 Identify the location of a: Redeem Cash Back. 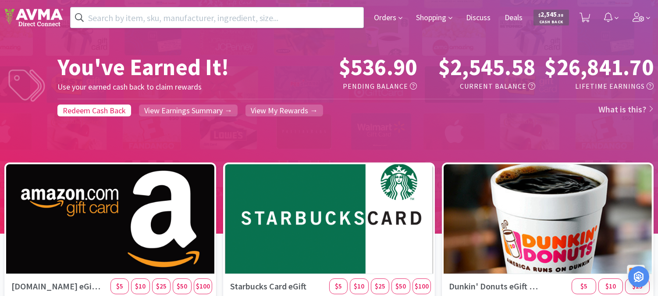
(94, 110).